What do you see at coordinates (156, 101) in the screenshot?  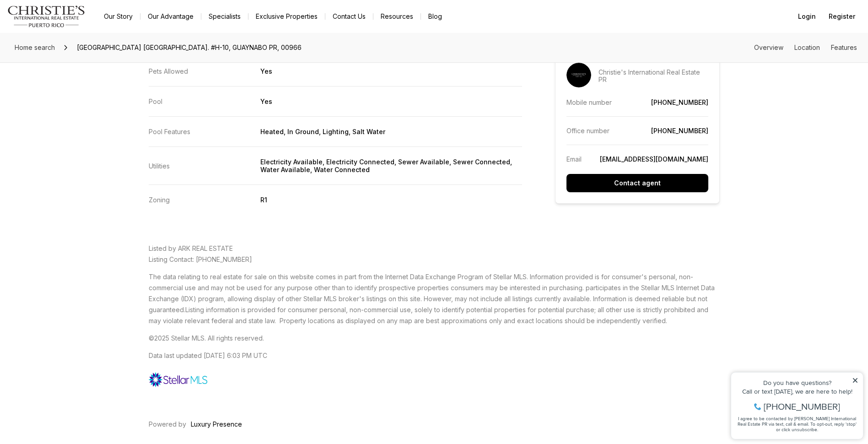 I see `p: Pool` at bounding box center [156, 101].